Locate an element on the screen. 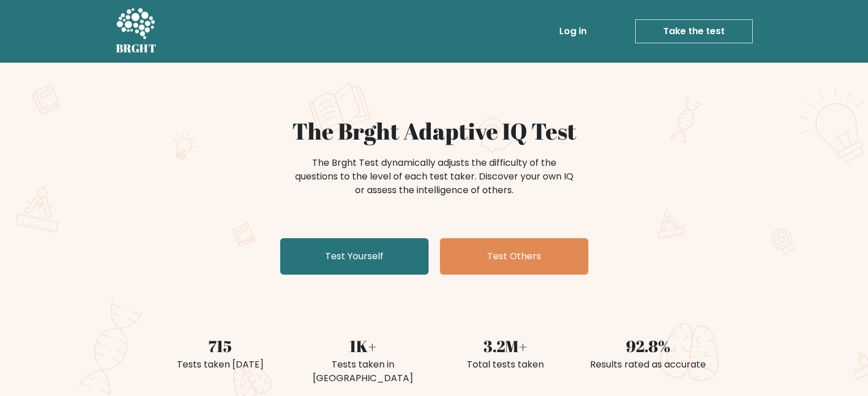 This screenshot has height=396, width=868. div: 3.2M+ is located at coordinates (506, 346).